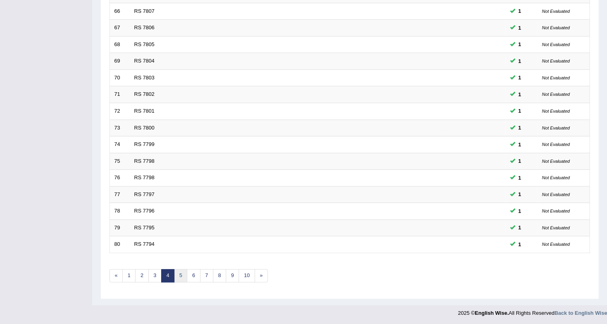 Image resolution: width=607 pixels, height=324 pixels. What do you see at coordinates (120, 178) in the screenshot?
I see `td: 76` at bounding box center [120, 178].